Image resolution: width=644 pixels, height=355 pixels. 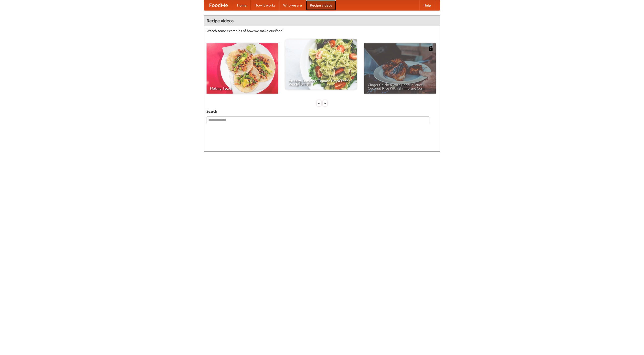 What do you see at coordinates (218, 5) in the screenshot?
I see `a: FoodMe` at bounding box center [218, 5].